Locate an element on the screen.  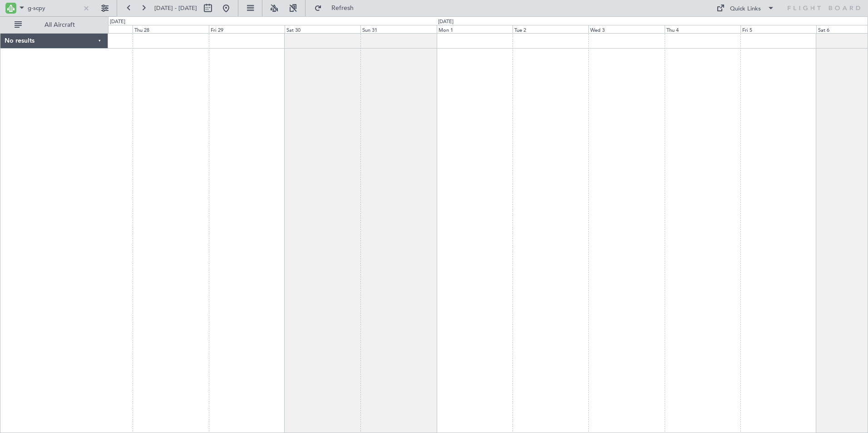
div: Wed 3 is located at coordinates (626, 29).